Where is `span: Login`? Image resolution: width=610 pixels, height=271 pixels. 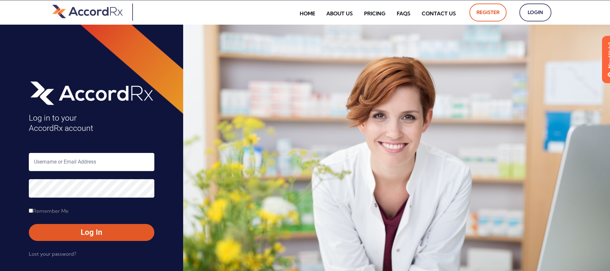 span: Login is located at coordinates (535, 12).